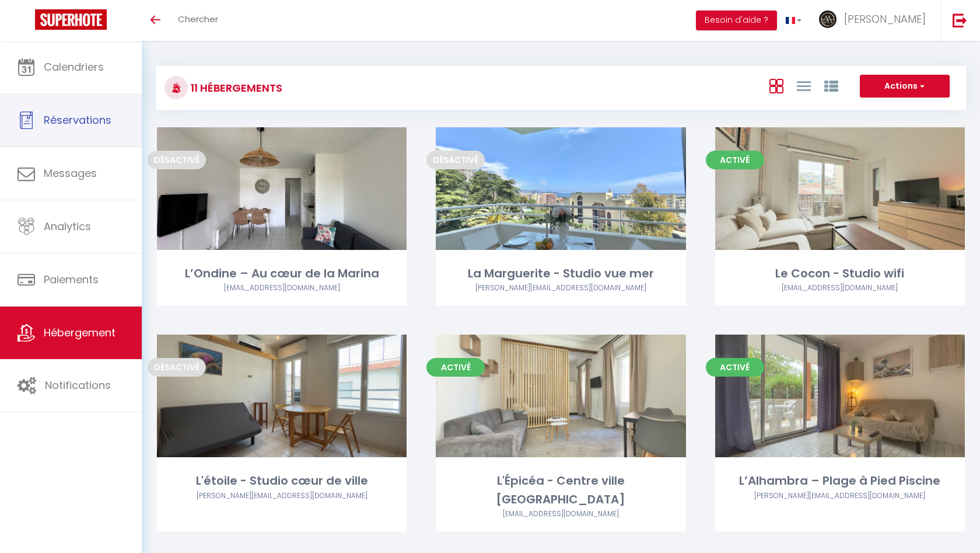 The height and width of the screenshot is (553, 980). Describe the element at coordinates (235, 87) in the screenshot. I see `h3: 11 Hébergements` at that location.